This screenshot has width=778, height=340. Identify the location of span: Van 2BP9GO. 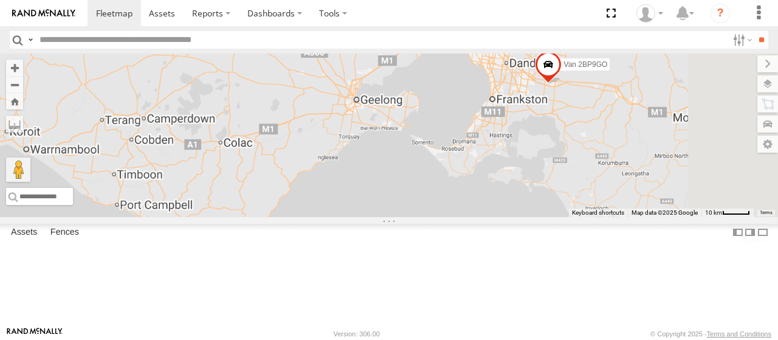
(586, 64).